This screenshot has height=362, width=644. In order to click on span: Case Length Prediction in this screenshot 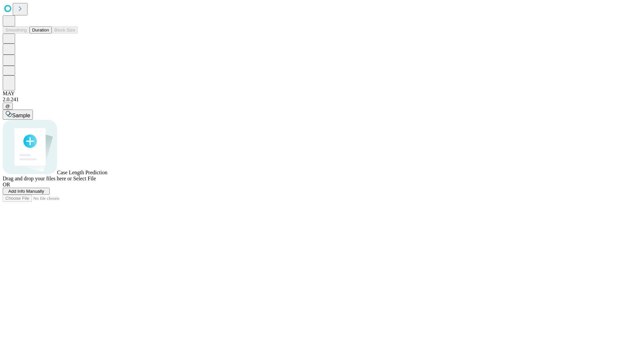, I will do `click(82, 172)`.